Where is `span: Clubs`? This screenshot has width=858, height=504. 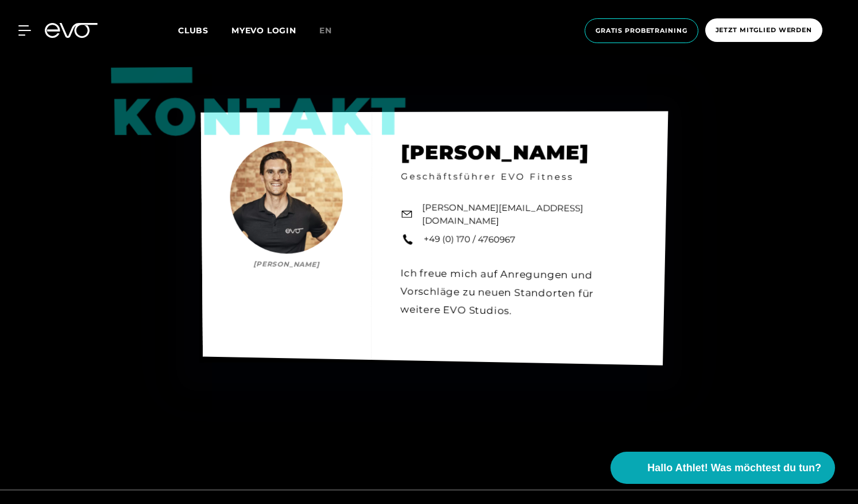
span: Clubs is located at coordinates (193, 31).